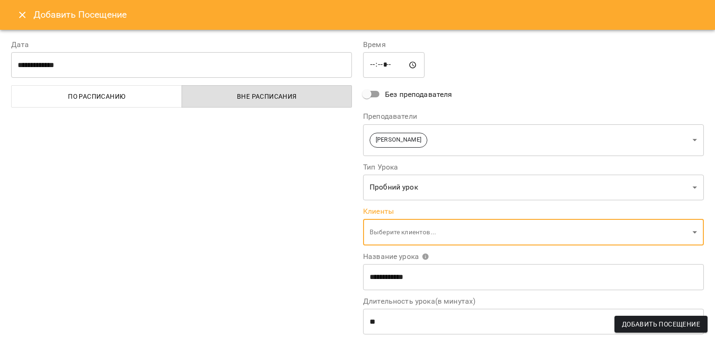 The width and height of the screenshot is (715, 340). I want to click on label: Клиенты, so click(533, 211).